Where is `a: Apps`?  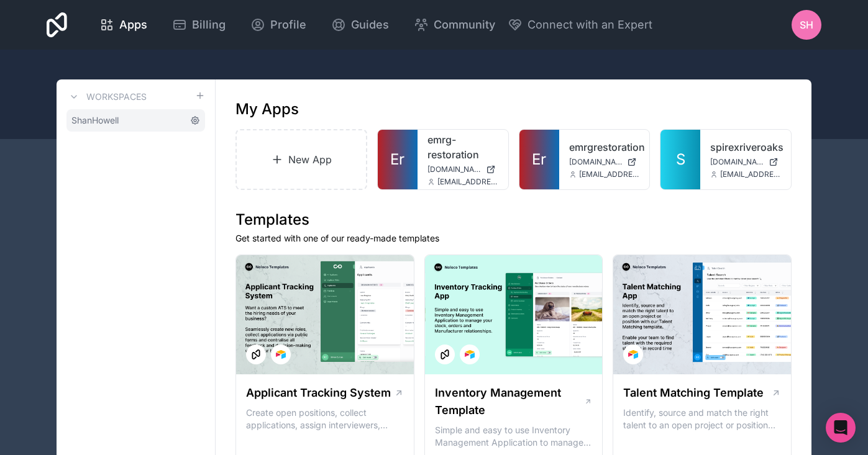
a: Apps is located at coordinates (123, 25).